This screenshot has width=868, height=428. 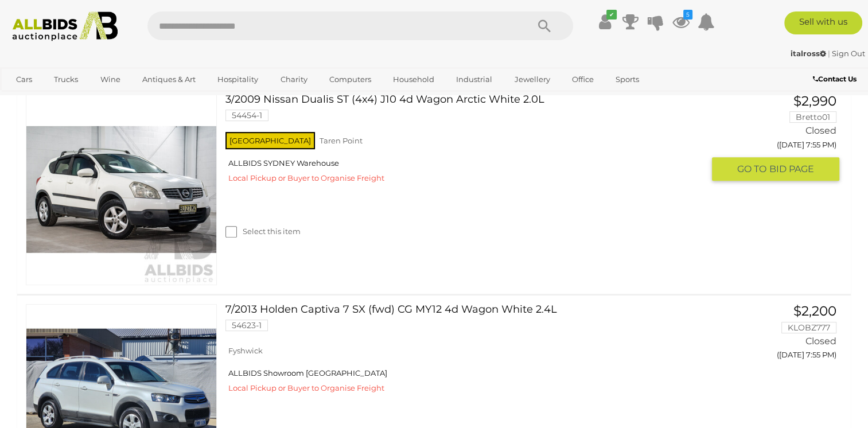 What do you see at coordinates (753, 168) in the screenshot?
I see `span: GO TO` at bounding box center [753, 168].